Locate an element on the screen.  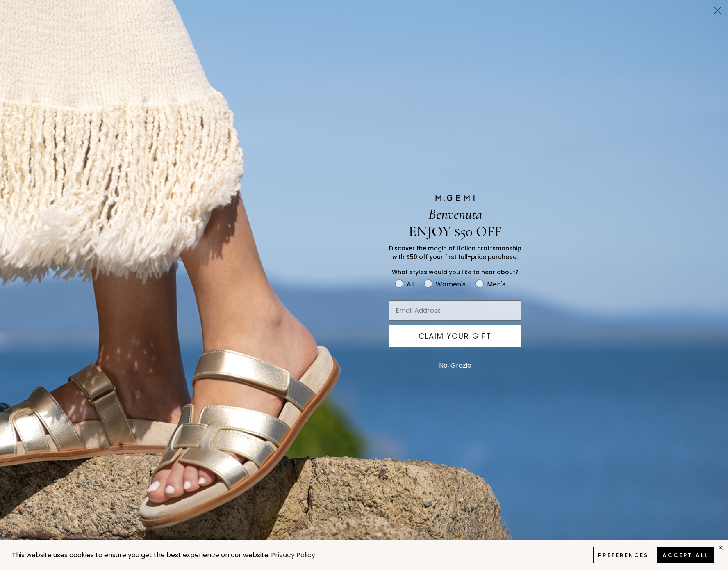
span: This website uses cookies to ensure you get the best experience on our website. is located at coordinates (141, 555).